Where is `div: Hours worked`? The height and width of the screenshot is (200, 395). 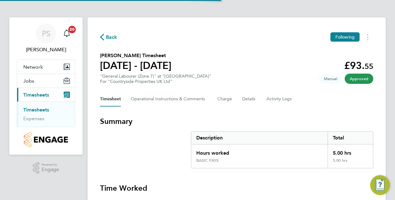 div: Hours worked is located at coordinates (259, 151).